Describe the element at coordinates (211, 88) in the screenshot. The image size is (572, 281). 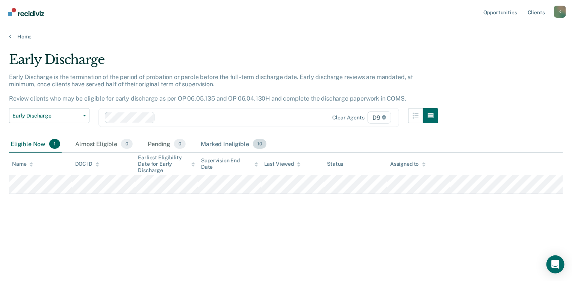
I see `p: Early Discharge is the termination of the period of probation or parole before the full-term disc...` at that location.